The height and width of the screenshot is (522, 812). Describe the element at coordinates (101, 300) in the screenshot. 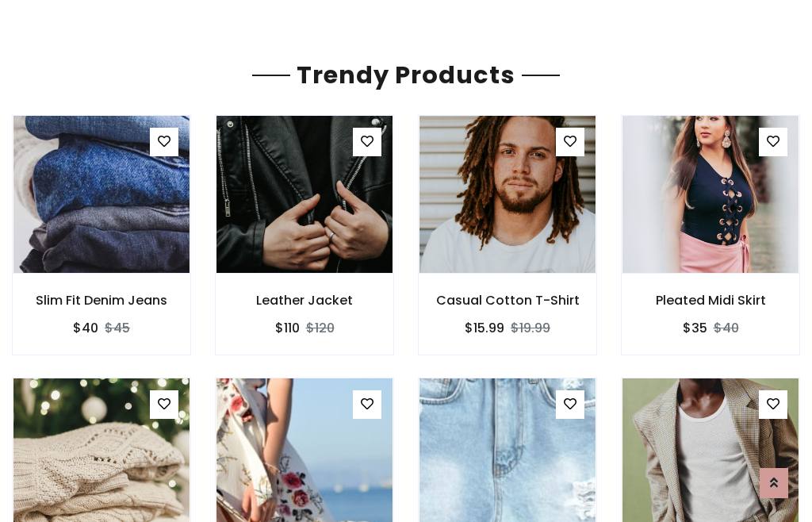

I see `h6: Slim Fit Denim Jeans` at that location.